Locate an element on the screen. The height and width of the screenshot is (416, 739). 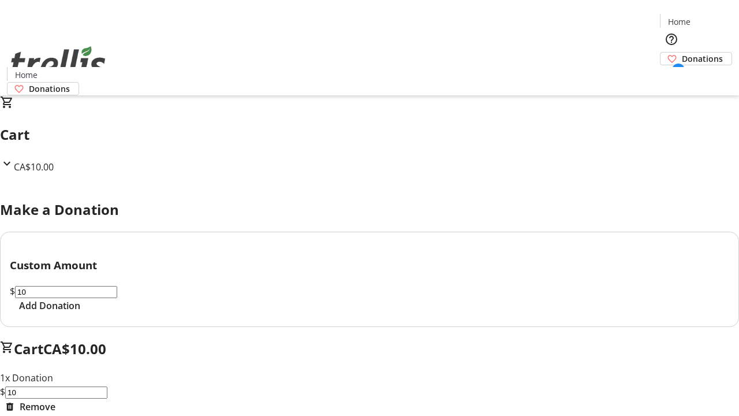
button: Add Donation is located at coordinates (50, 306).